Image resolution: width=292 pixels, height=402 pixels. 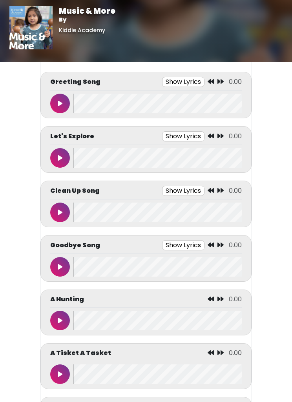 I want to click on h6: Kiddie Academy, so click(x=87, y=30).